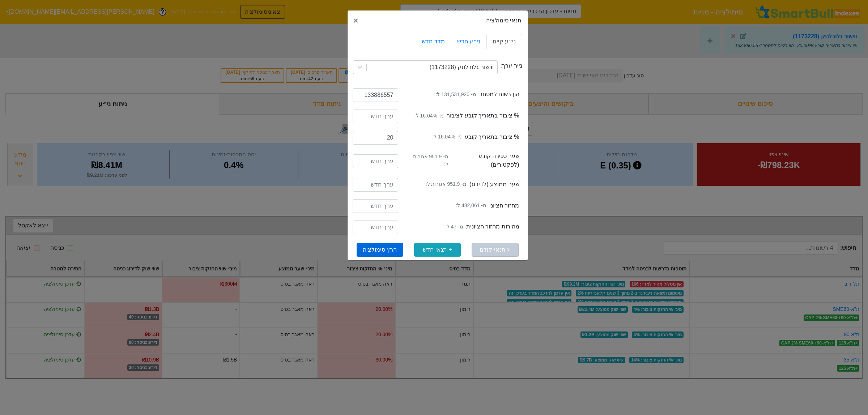  I want to click on button: הרץ סימולציה, so click(380, 250).